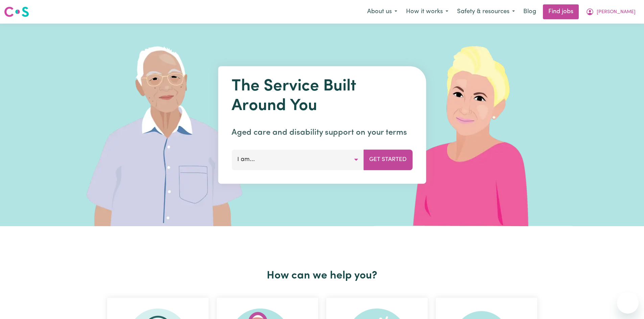 The height and width of the screenshot is (319, 644). Describe the element at coordinates (382, 12) in the screenshot. I see `button: About us` at that location.